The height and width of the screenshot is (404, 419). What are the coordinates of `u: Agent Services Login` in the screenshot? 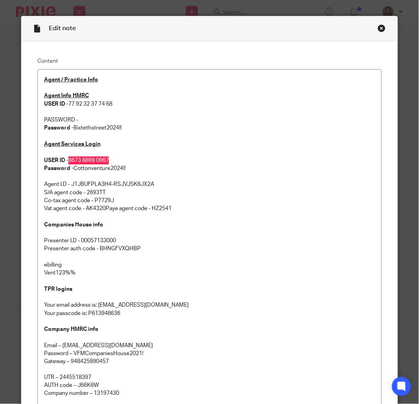 It's located at (72, 144).